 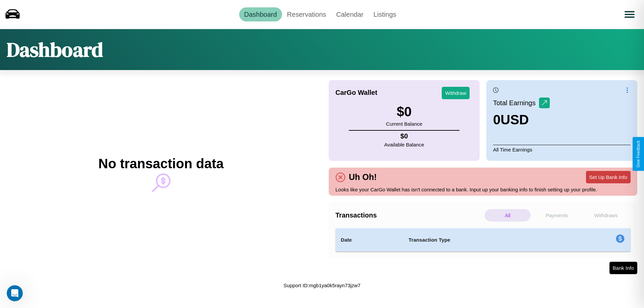 I want to click on p: Withdraws, so click(x=606, y=215).